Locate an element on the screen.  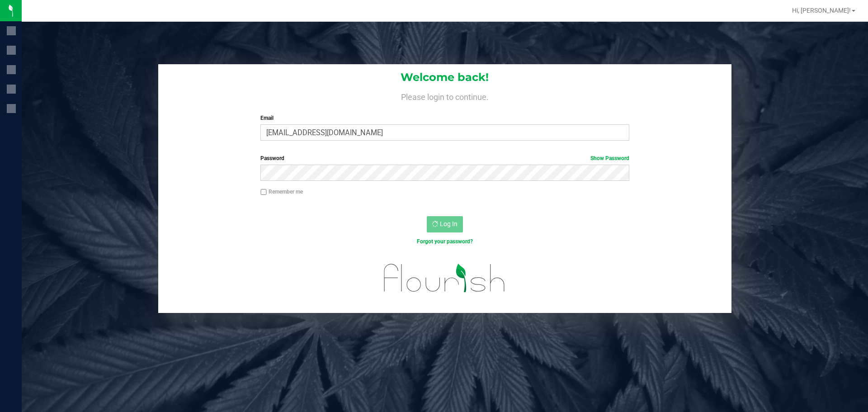
span: Log In is located at coordinates (449, 224).